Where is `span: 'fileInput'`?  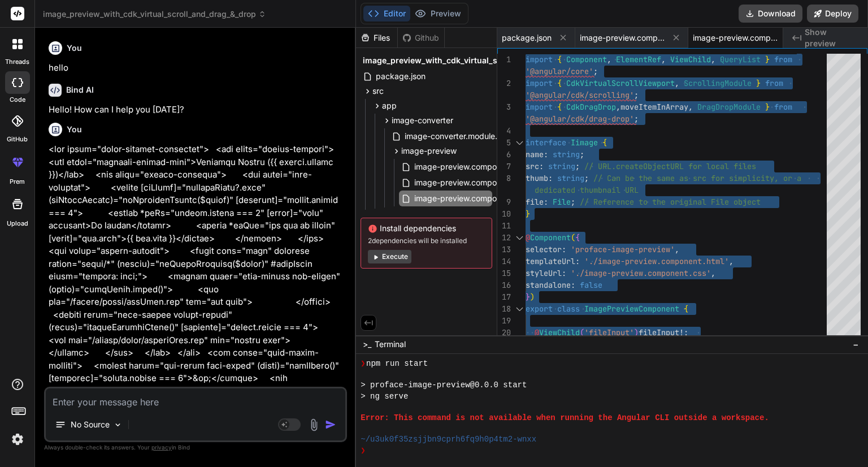 span: 'fileInput' is located at coordinates (610, 332).